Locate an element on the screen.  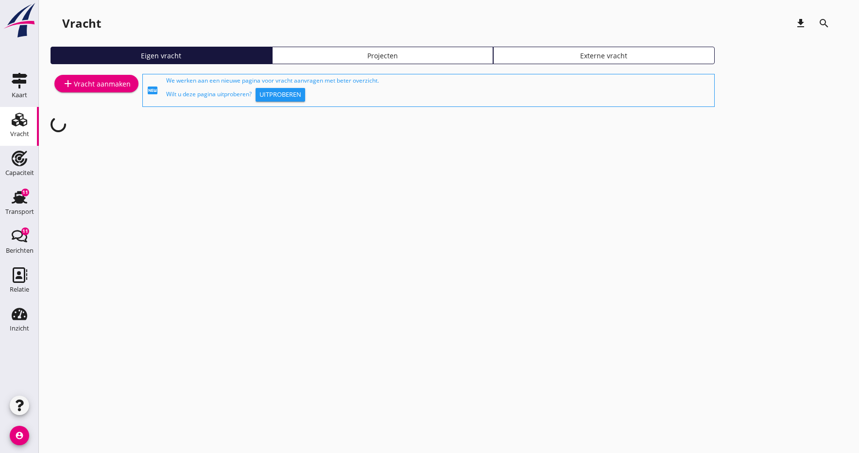
div: Capaciteit is located at coordinates (19, 172).